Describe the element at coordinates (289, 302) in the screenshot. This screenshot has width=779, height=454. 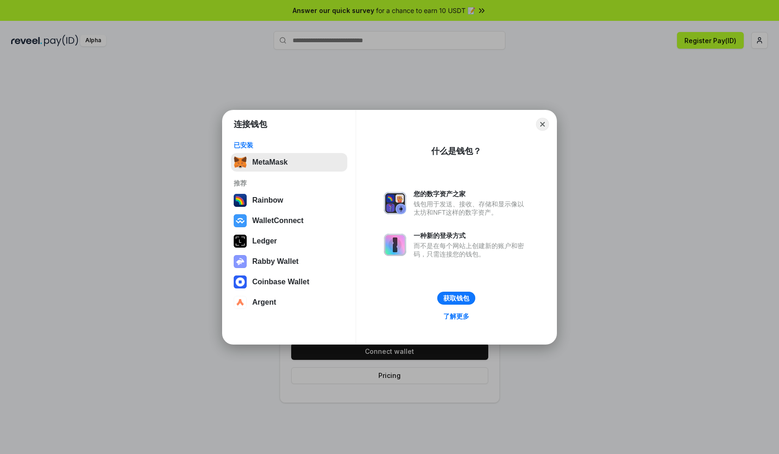
I see `button: Argent` at that location.